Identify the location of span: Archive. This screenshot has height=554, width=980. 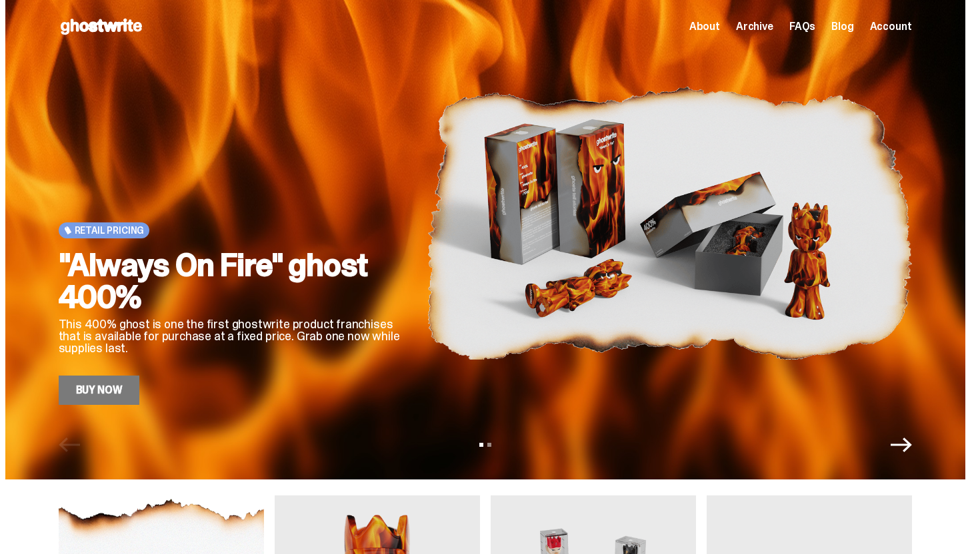
(755, 26).